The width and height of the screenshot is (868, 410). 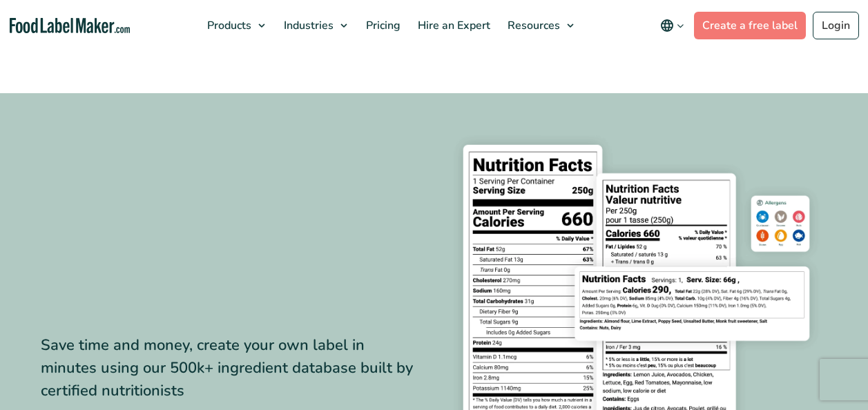 What do you see at coordinates (836, 25) in the screenshot?
I see `a: Login` at bounding box center [836, 25].